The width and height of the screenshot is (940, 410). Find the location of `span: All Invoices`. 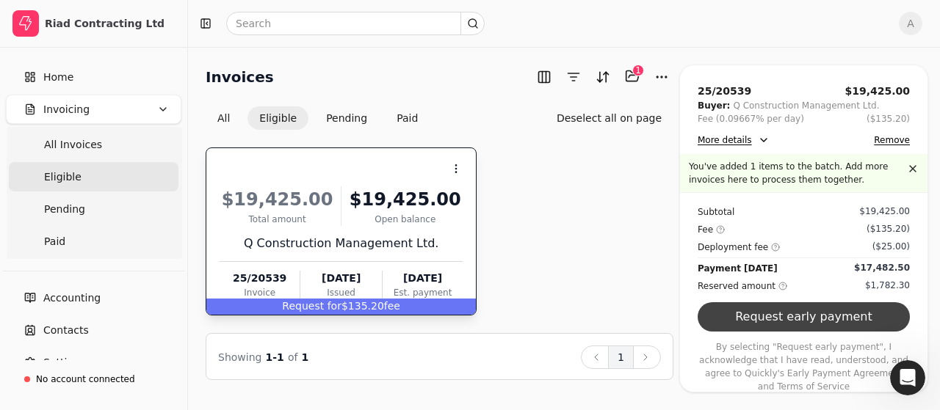

span: All Invoices is located at coordinates (73, 145).